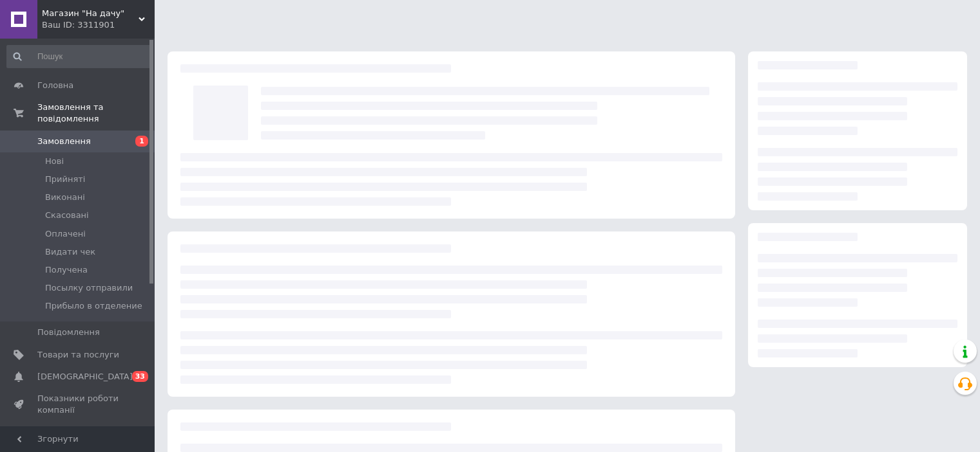 The image size is (980, 452). What do you see at coordinates (65, 197) in the screenshot?
I see `span: Виконані` at bounding box center [65, 197].